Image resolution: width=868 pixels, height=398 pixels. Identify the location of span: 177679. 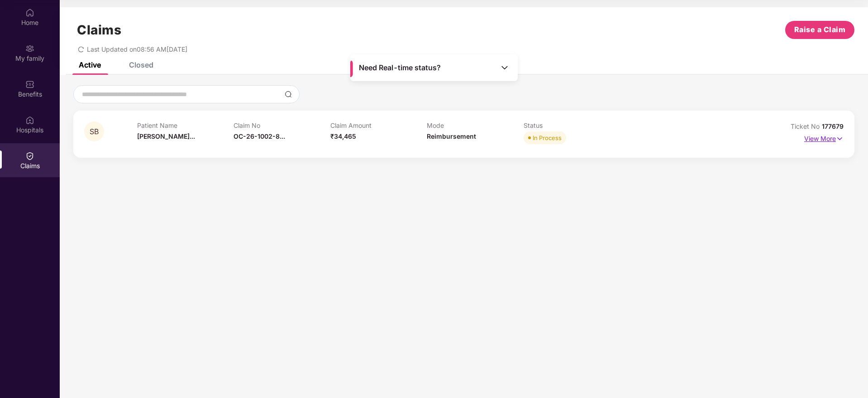
(833, 126).